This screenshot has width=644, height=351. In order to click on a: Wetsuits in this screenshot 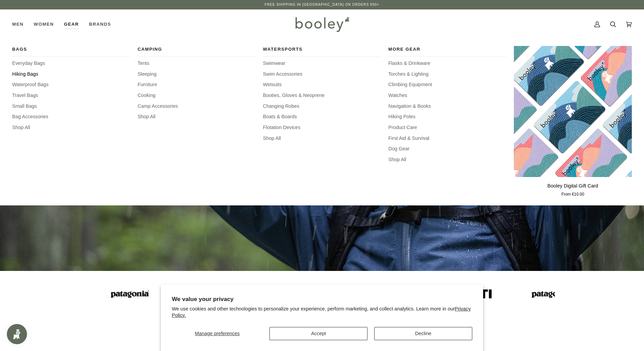, I will do `click(322, 85)`.